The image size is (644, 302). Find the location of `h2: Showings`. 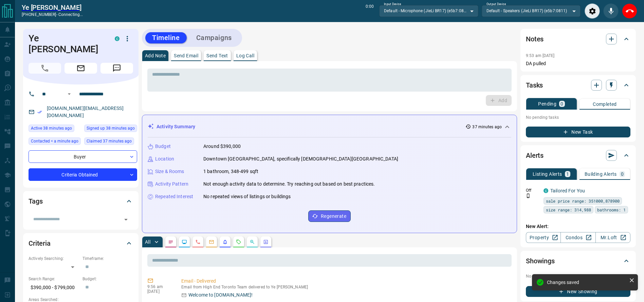

h2: Showings is located at coordinates (540, 261).